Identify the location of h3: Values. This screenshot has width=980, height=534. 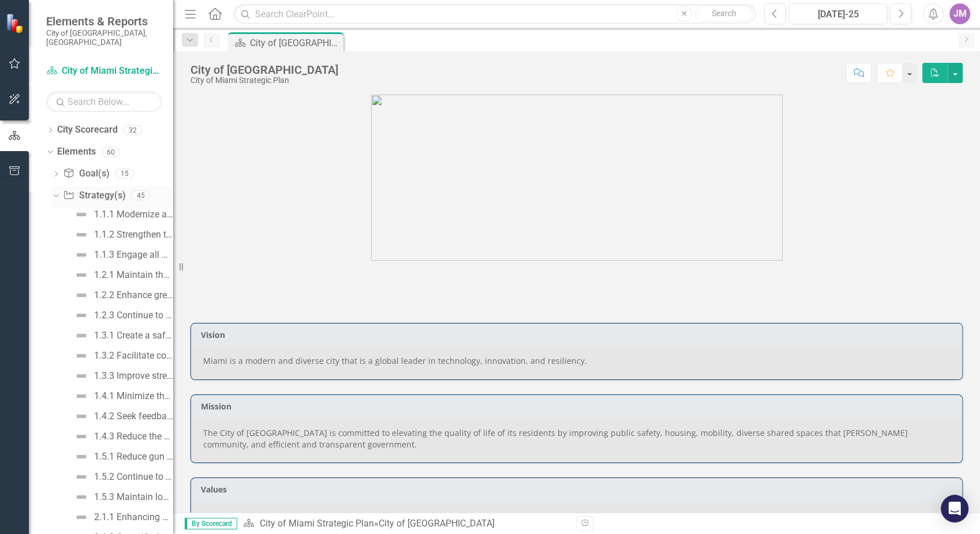
(578, 489).